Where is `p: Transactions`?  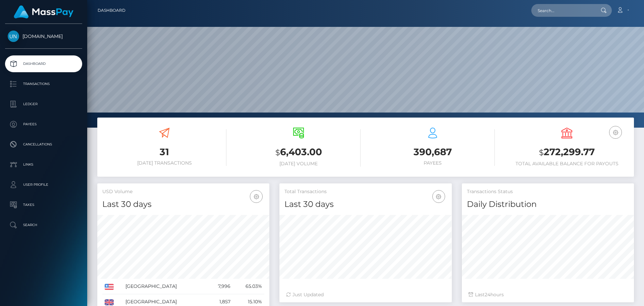
p: Transactions is located at coordinates (44, 84).